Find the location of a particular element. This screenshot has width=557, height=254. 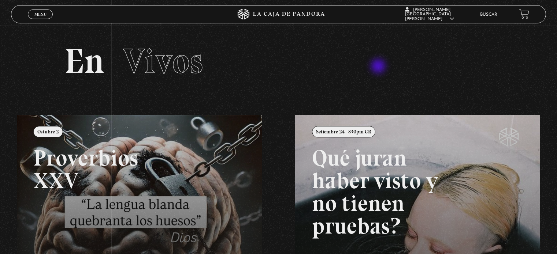

h2: En is located at coordinates (278, 61).